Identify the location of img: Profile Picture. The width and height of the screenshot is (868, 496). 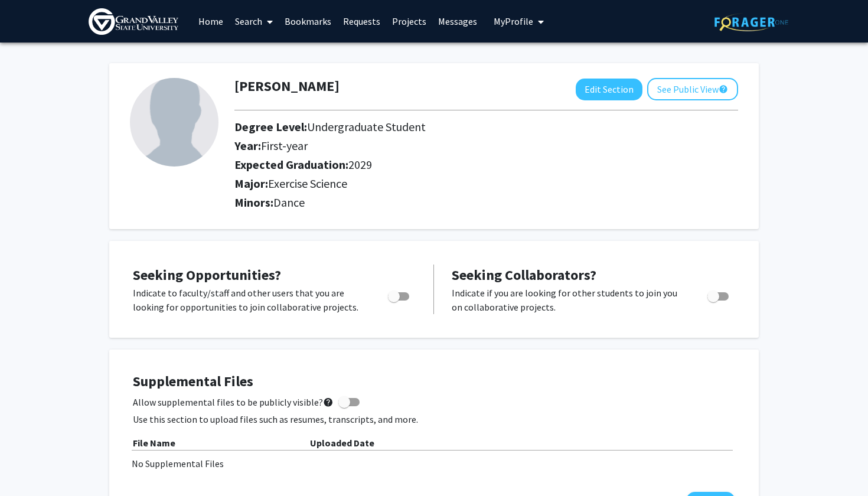
(174, 122).